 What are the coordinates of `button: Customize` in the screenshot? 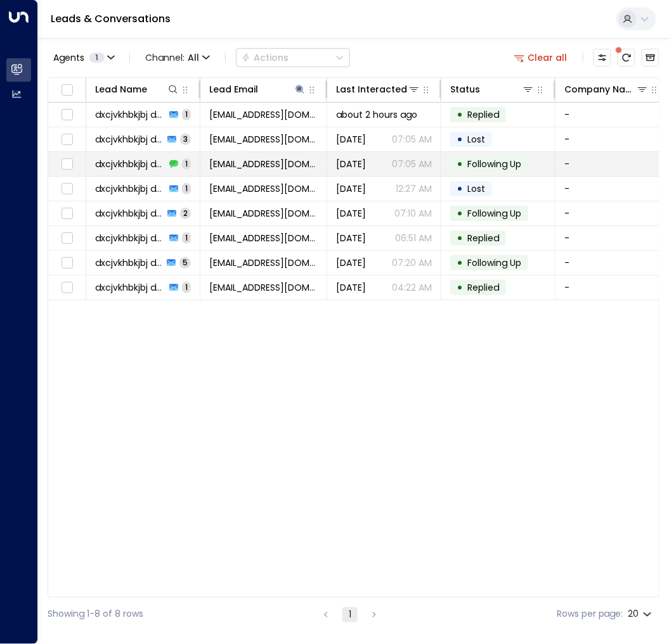 It's located at (602, 58).